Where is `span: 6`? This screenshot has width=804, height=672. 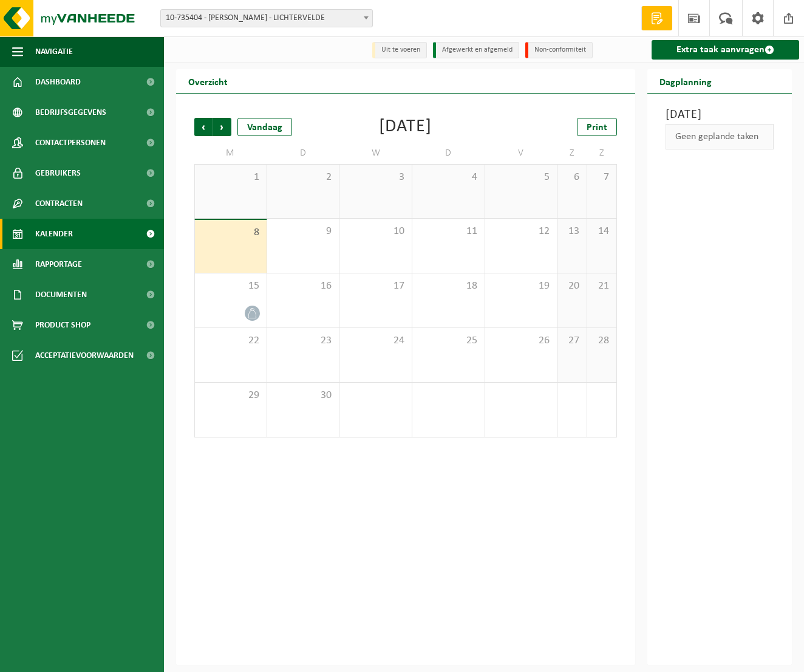 span: 6 is located at coordinates (572, 177).